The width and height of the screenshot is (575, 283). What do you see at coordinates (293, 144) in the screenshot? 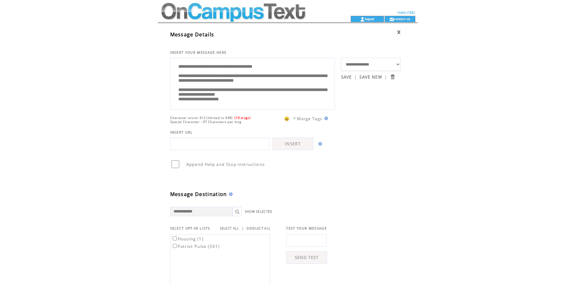
I see `a: INSERT` at bounding box center [293, 144].